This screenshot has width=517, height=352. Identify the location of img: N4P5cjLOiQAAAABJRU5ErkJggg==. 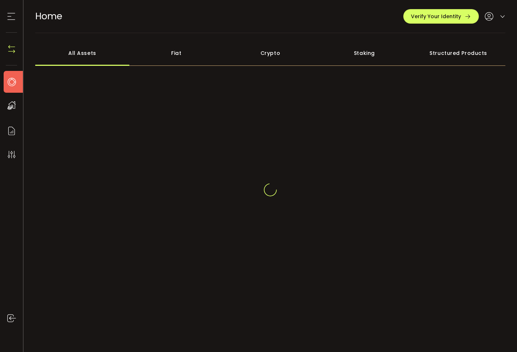
(12, 49).